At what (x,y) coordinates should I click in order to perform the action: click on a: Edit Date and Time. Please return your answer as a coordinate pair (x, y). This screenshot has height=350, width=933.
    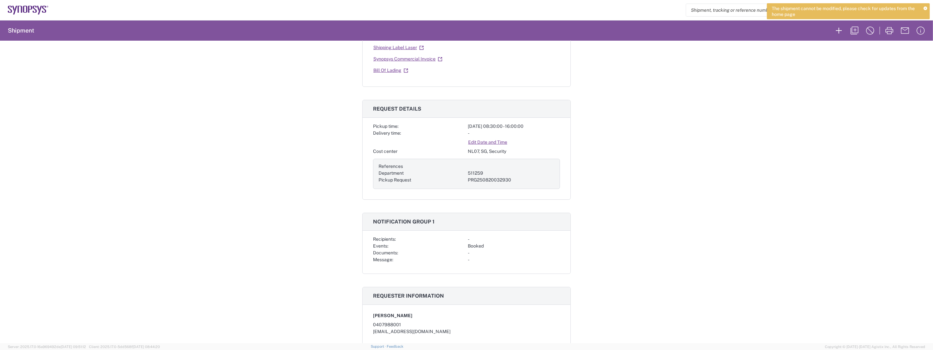
    Looking at the image, I should click on (487, 142).